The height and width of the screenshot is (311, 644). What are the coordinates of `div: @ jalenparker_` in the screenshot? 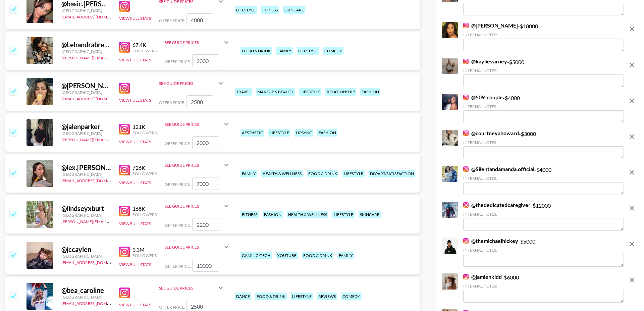 It's located at (86, 127).